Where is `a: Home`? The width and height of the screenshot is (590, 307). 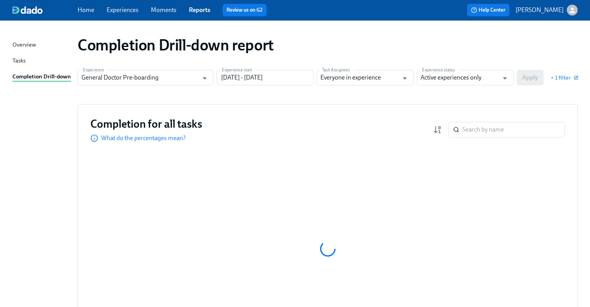
a: Home is located at coordinates (86, 10).